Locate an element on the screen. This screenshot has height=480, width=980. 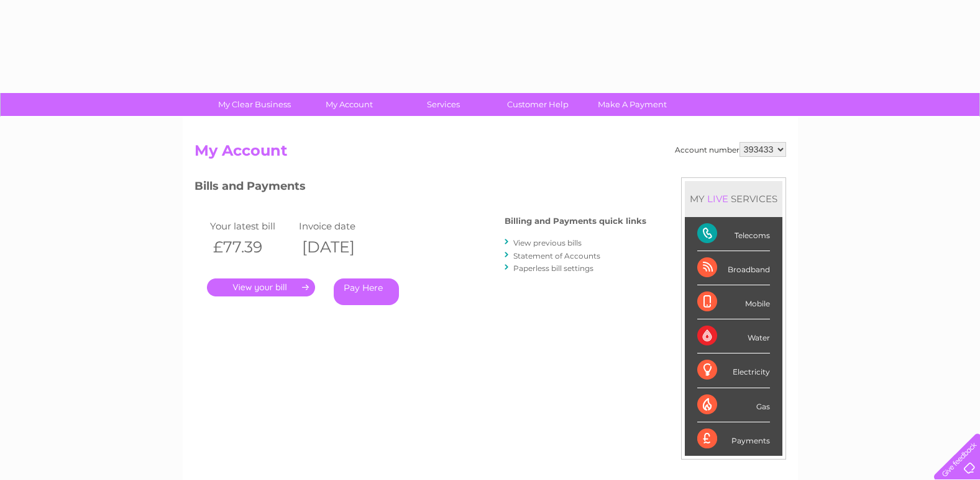
div: Electricity is located at coordinates (733, 371).